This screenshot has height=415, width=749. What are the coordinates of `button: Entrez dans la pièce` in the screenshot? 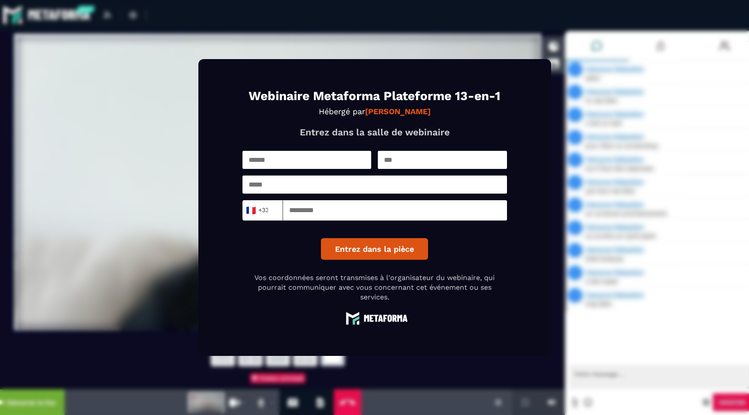 It's located at (374, 249).